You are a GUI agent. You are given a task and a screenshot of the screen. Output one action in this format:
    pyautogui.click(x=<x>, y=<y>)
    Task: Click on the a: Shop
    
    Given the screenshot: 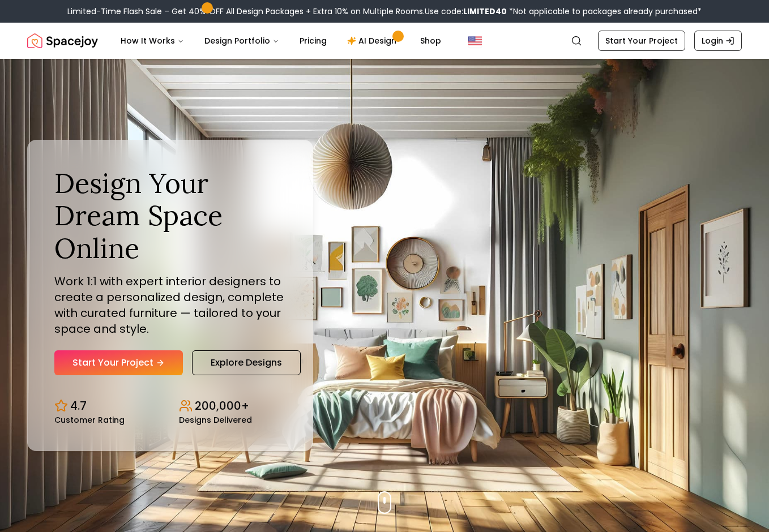 What is the action you would take?
    pyautogui.click(x=431, y=41)
    